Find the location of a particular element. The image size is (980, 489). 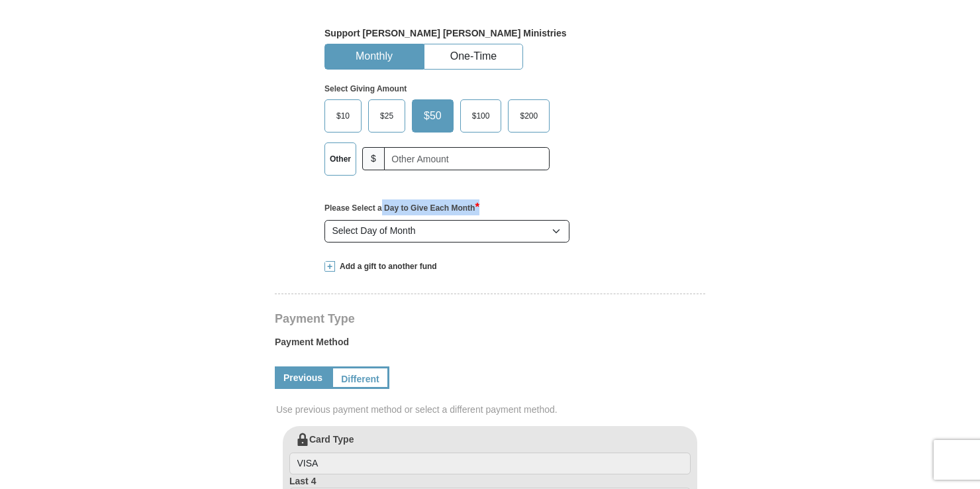

span: $10 is located at coordinates (343, 116).